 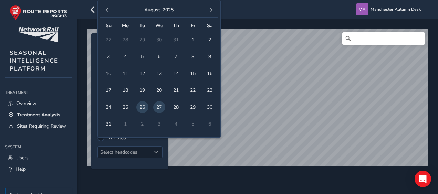 I want to click on div: Open Intercom Messenger, so click(x=423, y=179).